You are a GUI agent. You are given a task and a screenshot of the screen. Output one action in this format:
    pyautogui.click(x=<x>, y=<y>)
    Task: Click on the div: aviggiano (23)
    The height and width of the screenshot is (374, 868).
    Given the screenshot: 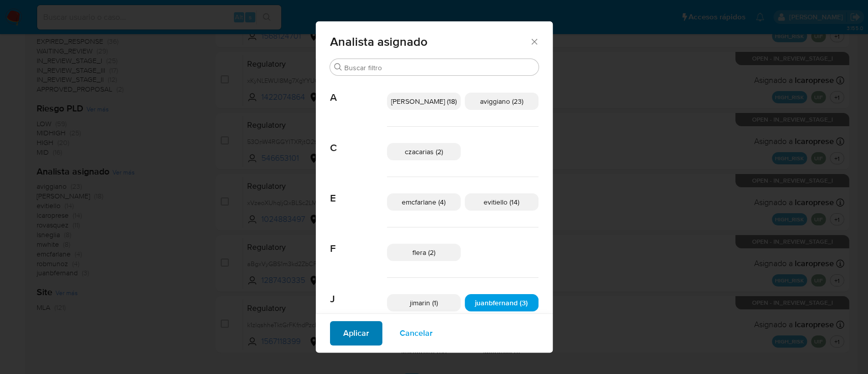 What is the action you would take?
    pyautogui.click(x=502, y=102)
    